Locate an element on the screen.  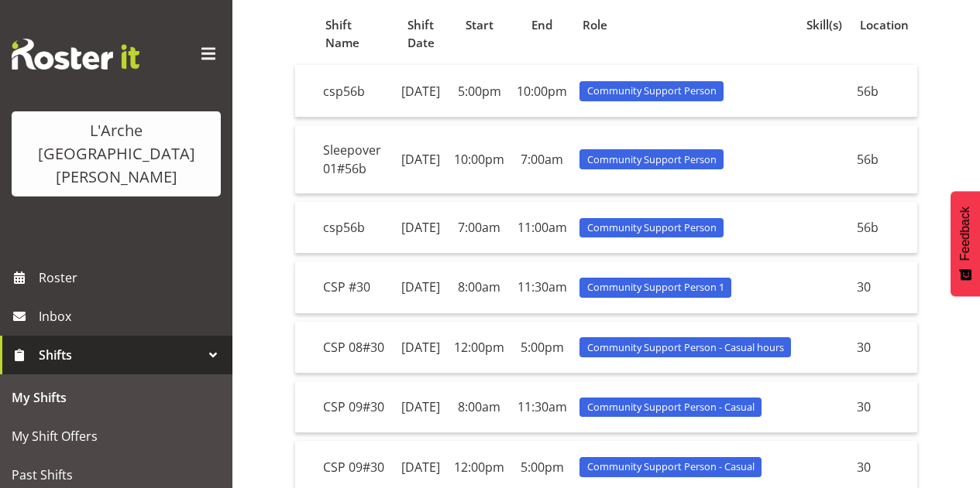
span: Shift Date is located at coordinates (421, 34).